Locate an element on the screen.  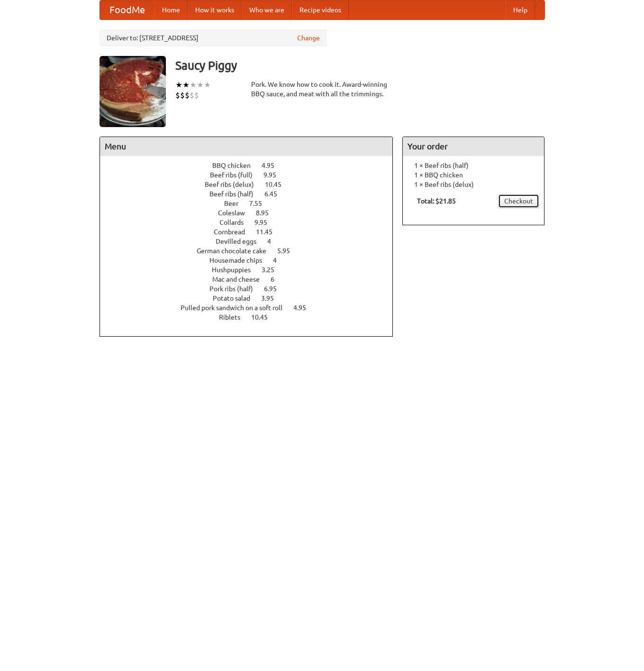
span: Beef ribs (full) is located at coordinates (236, 175).